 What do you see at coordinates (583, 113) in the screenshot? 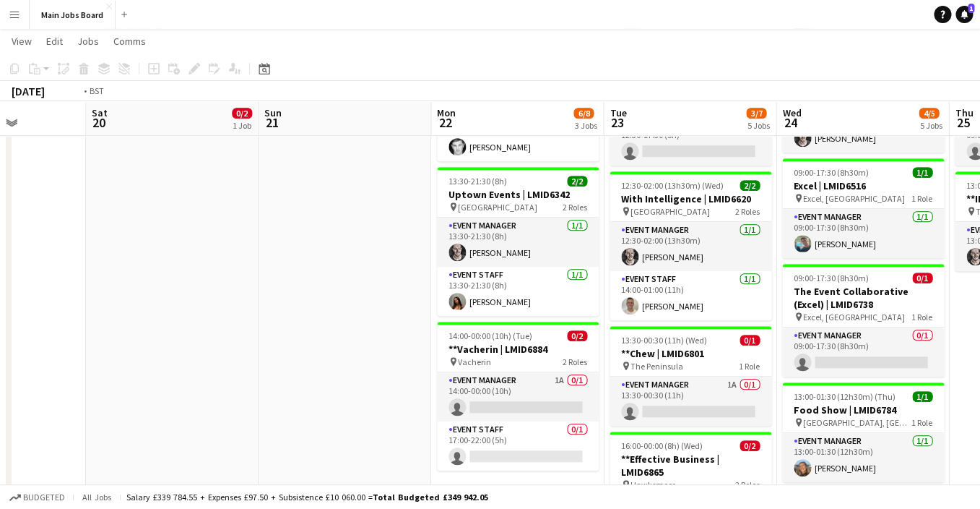
I see `span: 6/8` at bounding box center [583, 113].